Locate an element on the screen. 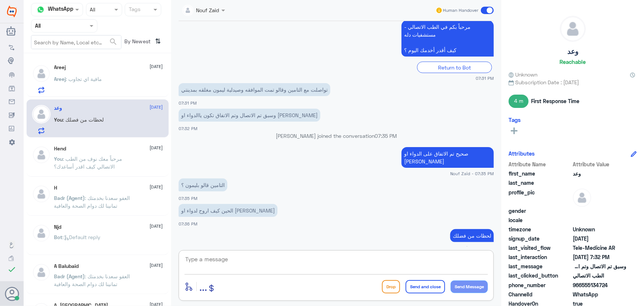  i: check is located at coordinates (12, 269).